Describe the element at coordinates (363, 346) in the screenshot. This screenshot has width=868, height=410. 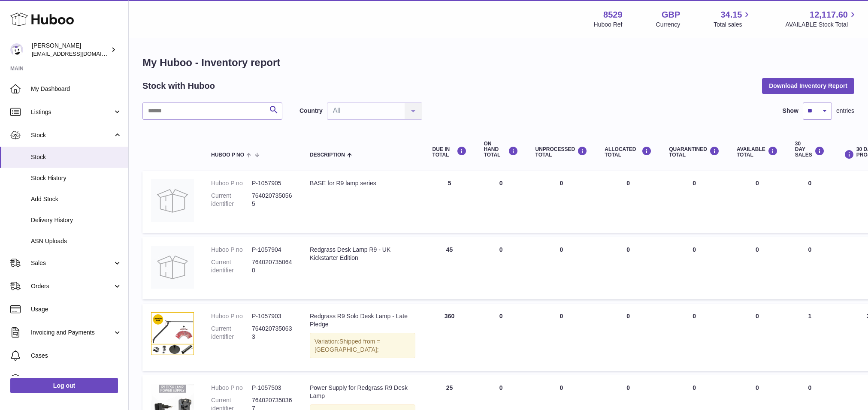
I see `div: Variation:` at that location.